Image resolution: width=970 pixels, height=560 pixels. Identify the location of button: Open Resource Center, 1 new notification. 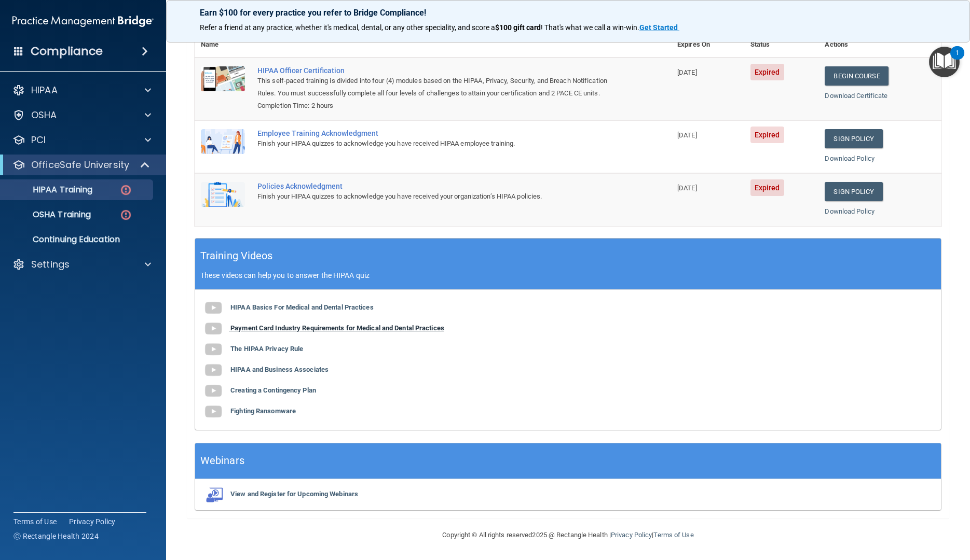
(943, 62).